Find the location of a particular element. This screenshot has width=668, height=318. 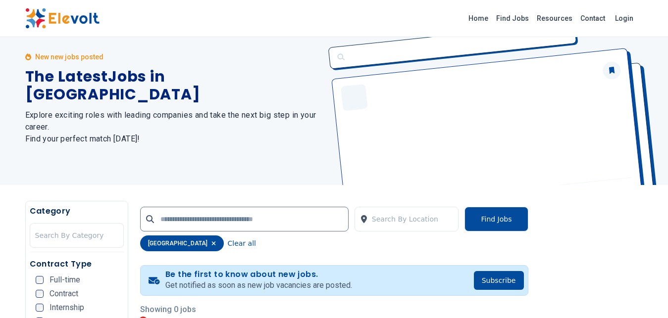

a: Resources is located at coordinates (554, 18).